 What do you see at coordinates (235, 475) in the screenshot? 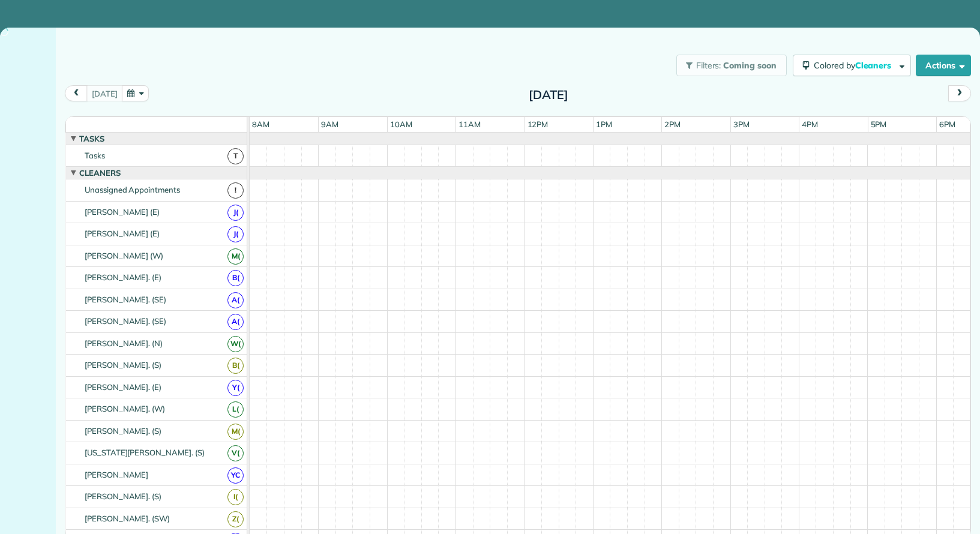
I see `span: YC` at bounding box center [235, 475].